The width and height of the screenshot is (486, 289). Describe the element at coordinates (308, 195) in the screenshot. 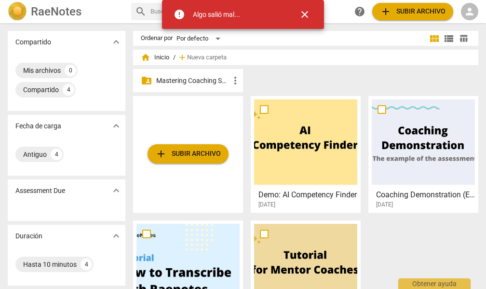

I see `h3: Demo: AI Competency Finder` at that location.